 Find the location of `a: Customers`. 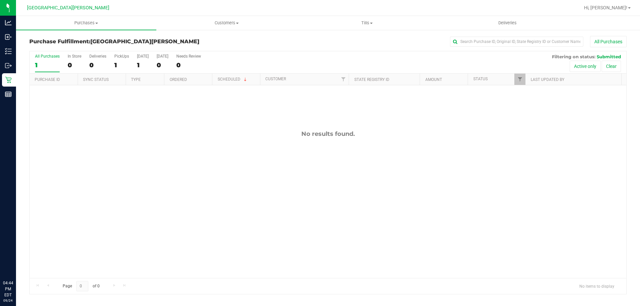

a: Customers is located at coordinates (226, 23).